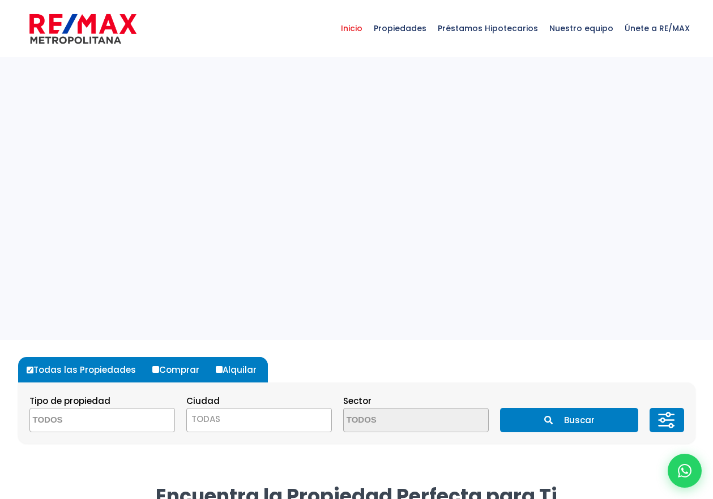  What do you see at coordinates (488, 28) in the screenshot?
I see `span: Préstamos Hipotecarios` at bounding box center [488, 28].